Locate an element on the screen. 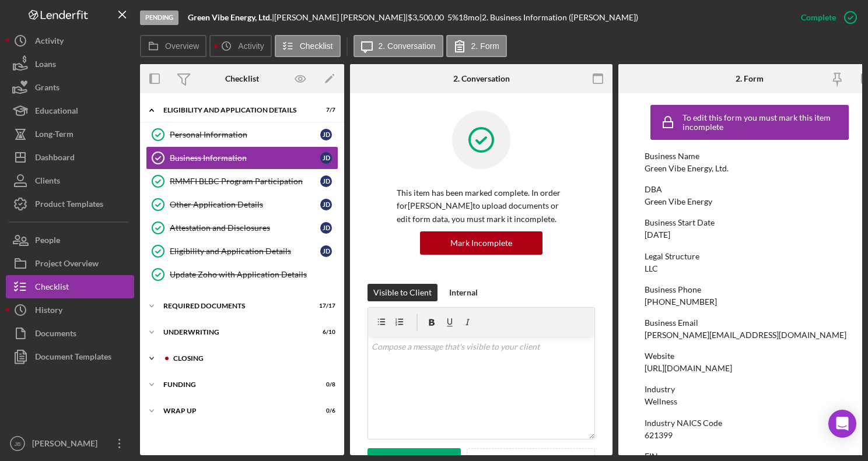  div: 2. Form is located at coordinates (750, 79).